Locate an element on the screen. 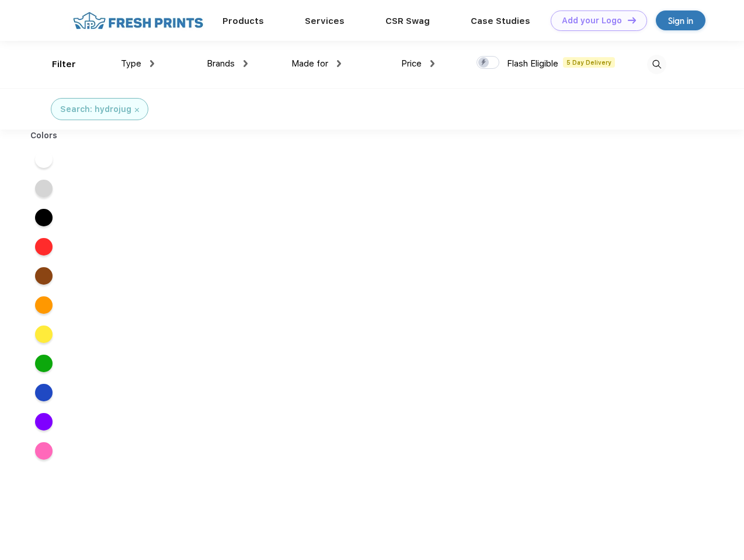  a: Products is located at coordinates (243, 21).